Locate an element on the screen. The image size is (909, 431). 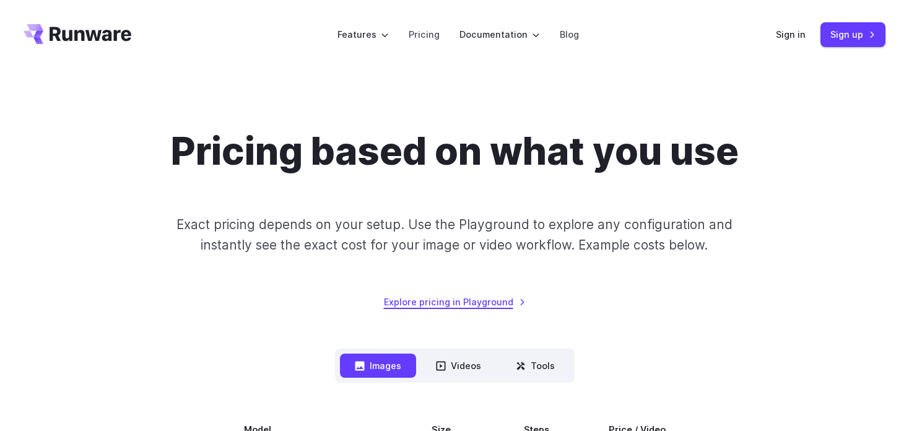
button: Tools is located at coordinates (535, 365).